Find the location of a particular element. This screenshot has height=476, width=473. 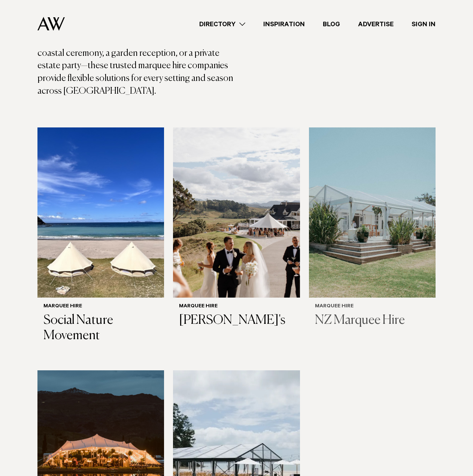

a: Advertise is located at coordinates (376, 24).